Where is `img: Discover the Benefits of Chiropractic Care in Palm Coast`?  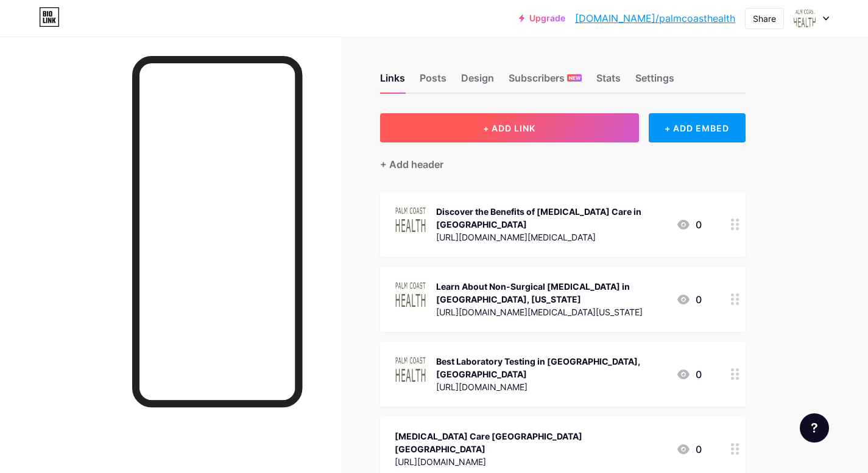 img: Discover the Benefits of Chiropractic Care in Palm Coast is located at coordinates (410, 220).